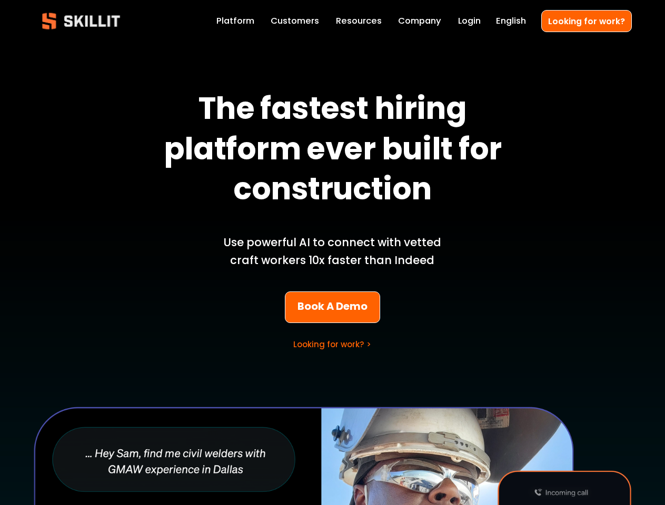 The width and height of the screenshot is (665, 505). Describe the element at coordinates (235, 21) in the screenshot. I see `a: Platform` at that location.